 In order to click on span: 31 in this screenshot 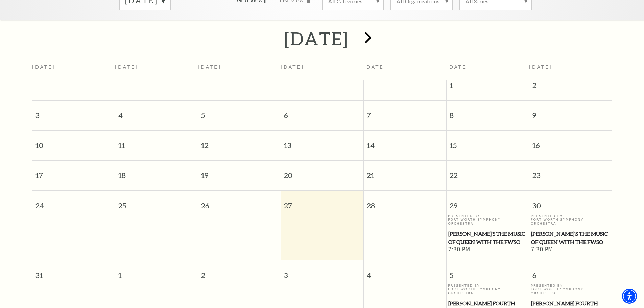, I will do `click(73, 272)`.